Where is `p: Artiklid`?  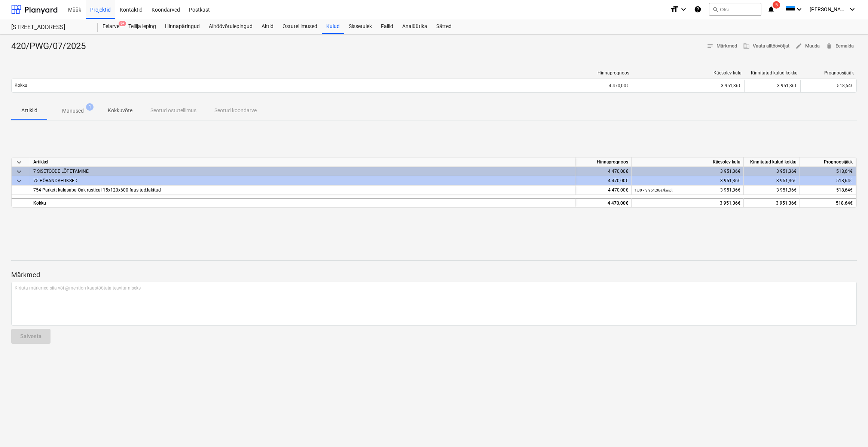
p: Artiklid is located at coordinates (29, 110).